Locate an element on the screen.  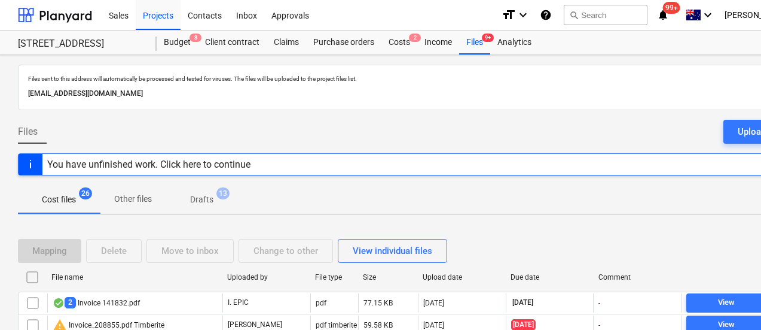
div: Purchase orders is located at coordinates (344, 42).